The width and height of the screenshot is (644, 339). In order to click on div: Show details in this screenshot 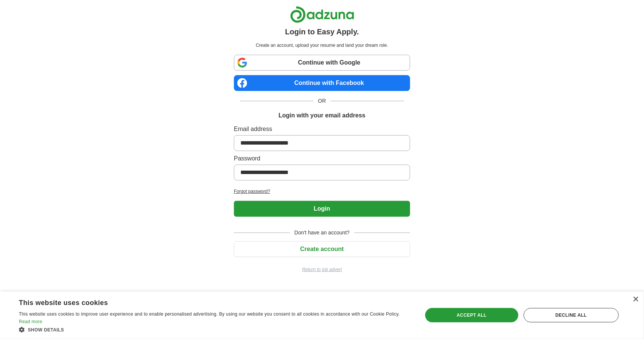, I will do `click(215, 329)`.